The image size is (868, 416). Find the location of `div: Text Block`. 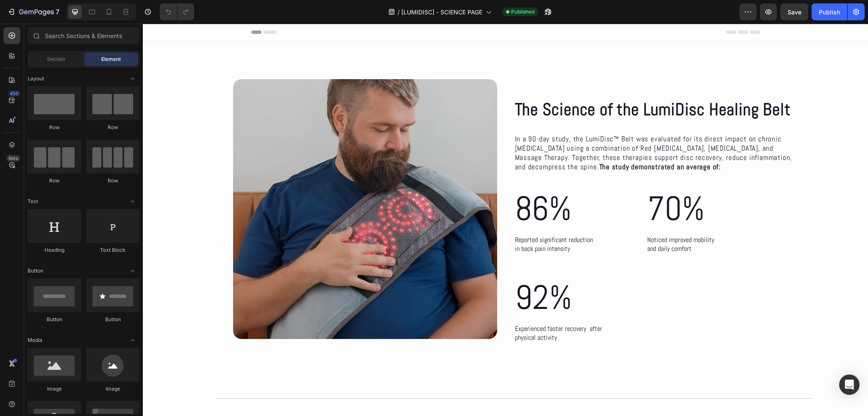

div: Text Block is located at coordinates (112, 250).